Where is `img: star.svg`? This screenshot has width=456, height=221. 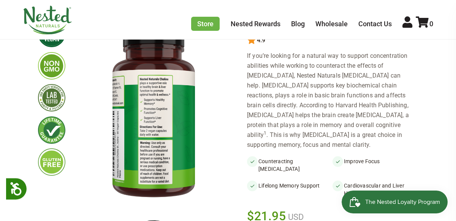 img: star.svg is located at coordinates (252, 40).